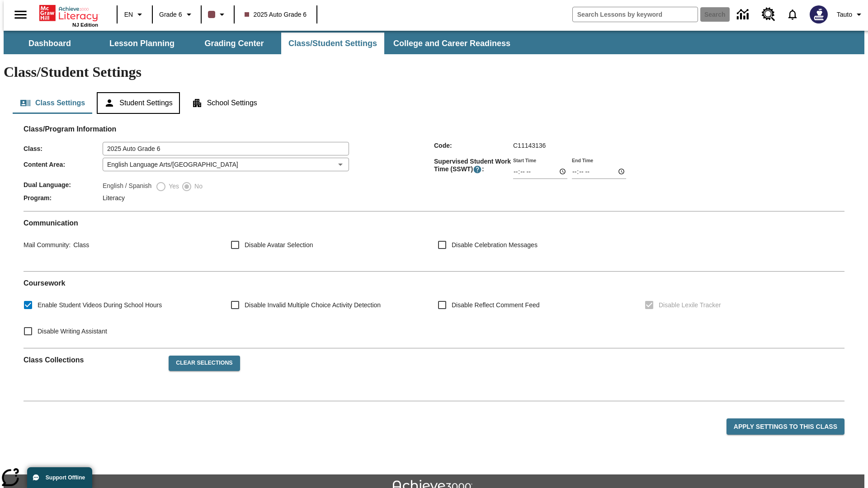 The height and width of the screenshot is (488, 868). Describe the element at coordinates (582, 160) in the screenshot. I see `label: End Time` at that location.